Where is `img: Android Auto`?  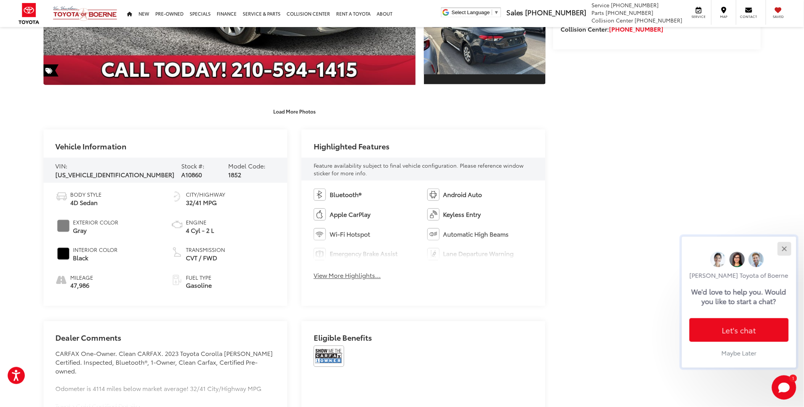
img: Android Auto is located at coordinates (433, 195).